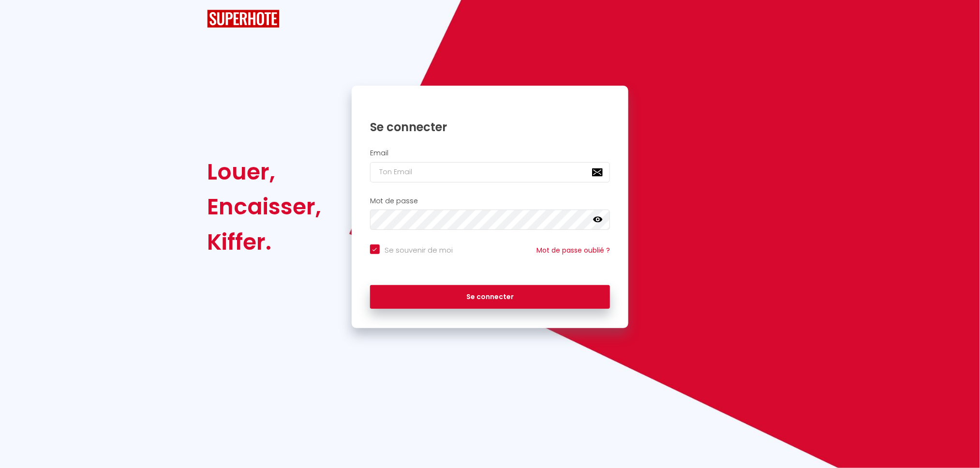  I want to click on button: Se connecter, so click(490, 297).